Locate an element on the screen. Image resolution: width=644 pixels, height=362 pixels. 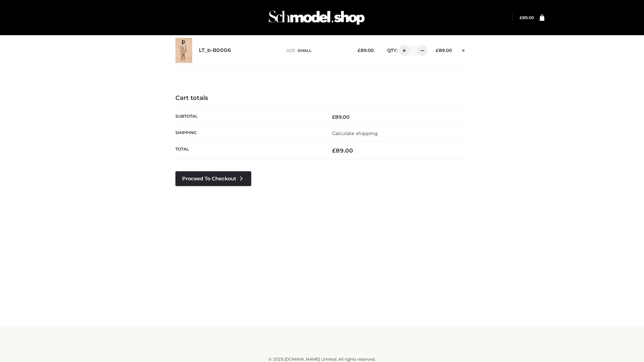
a: £89.00 is located at coordinates (527, 17).